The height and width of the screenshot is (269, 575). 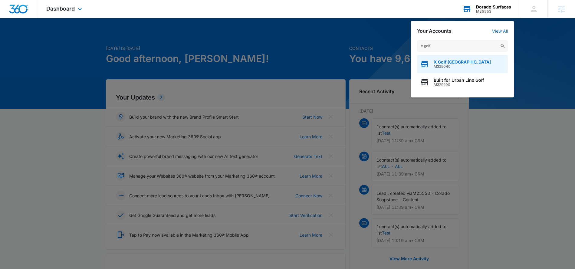 What do you see at coordinates (493, 7) in the screenshot?
I see `div: account name` at bounding box center [493, 7].